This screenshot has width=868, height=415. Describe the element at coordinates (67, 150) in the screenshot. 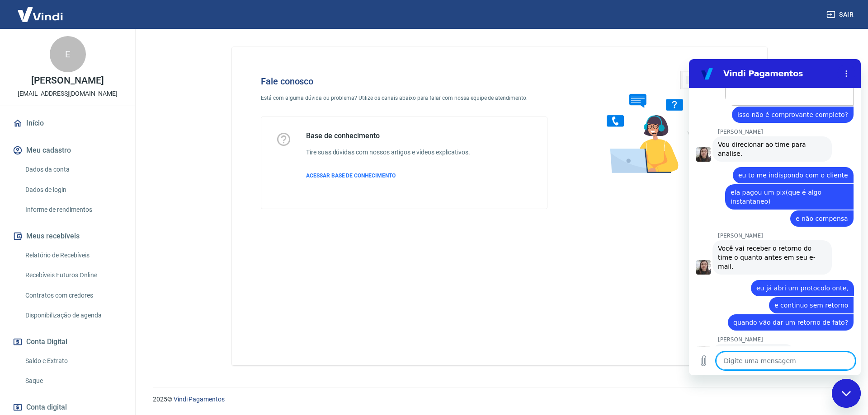

I see `button: Meu cadastro` at that location.